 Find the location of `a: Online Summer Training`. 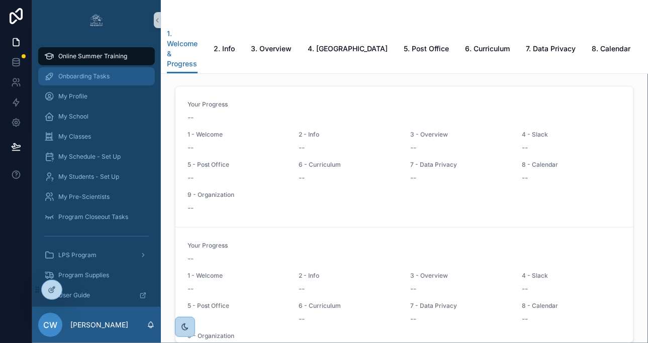

a: Online Summer Training is located at coordinates (97, 56).